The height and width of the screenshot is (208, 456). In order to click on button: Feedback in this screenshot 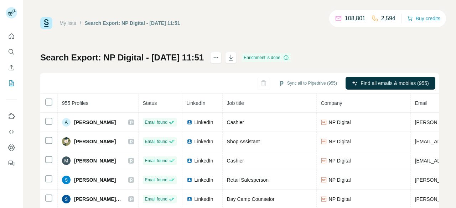, I will do `click(11, 164)`.